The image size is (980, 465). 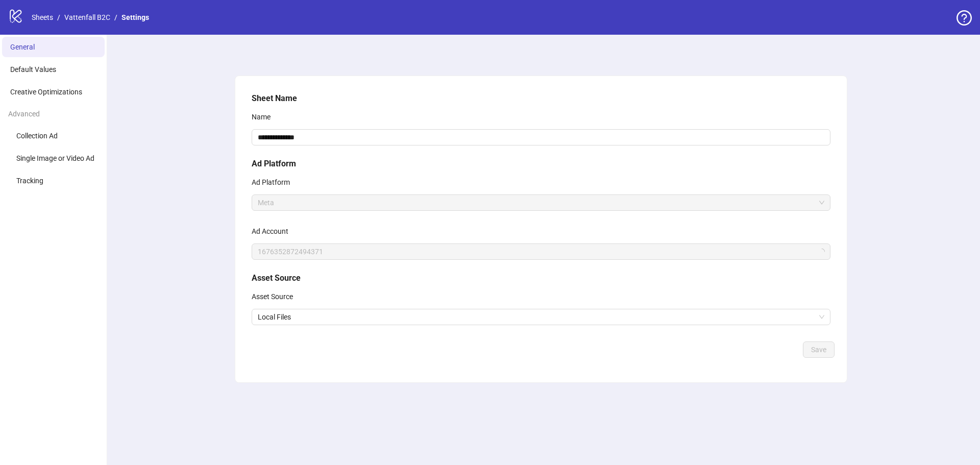 I want to click on span: question-circle, so click(x=964, y=18).